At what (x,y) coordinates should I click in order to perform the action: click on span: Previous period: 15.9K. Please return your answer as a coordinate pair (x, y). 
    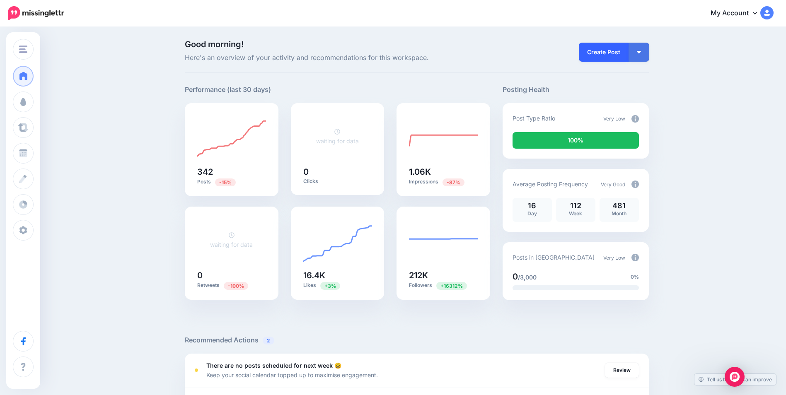
    Looking at the image, I should click on (330, 286).